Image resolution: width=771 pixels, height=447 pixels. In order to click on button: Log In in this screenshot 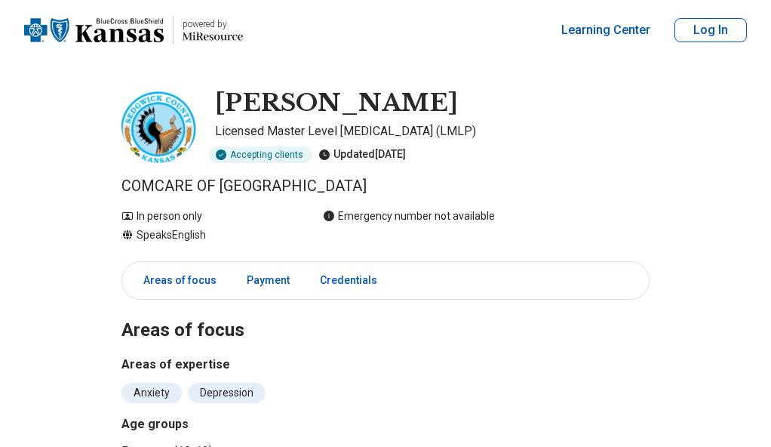, I will do `click(711, 30)`.